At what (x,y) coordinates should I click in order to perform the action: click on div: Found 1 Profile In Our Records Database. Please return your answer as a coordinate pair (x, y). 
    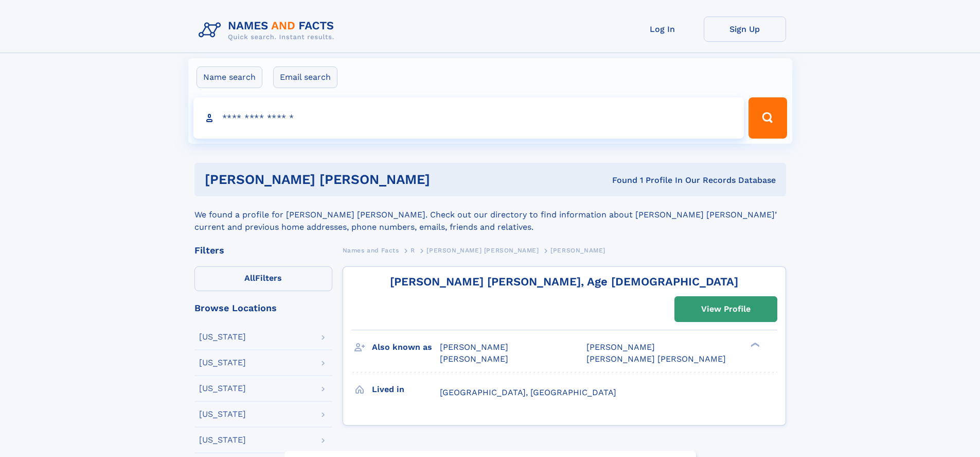
    Looking at the image, I should click on (648, 181).